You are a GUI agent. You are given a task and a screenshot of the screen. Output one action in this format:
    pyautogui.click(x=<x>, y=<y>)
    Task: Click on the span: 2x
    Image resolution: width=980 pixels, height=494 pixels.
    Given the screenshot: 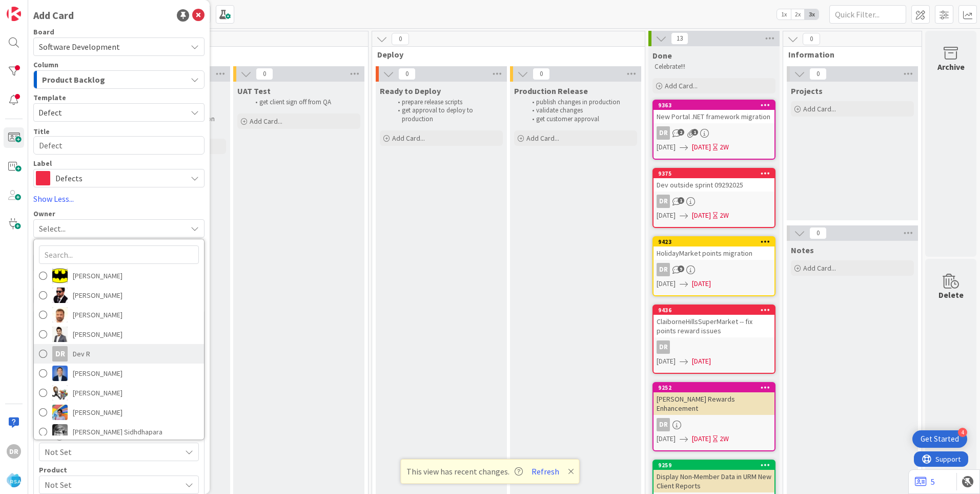 What is the action you would take?
    pyautogui.click(x=798, y=14)
    